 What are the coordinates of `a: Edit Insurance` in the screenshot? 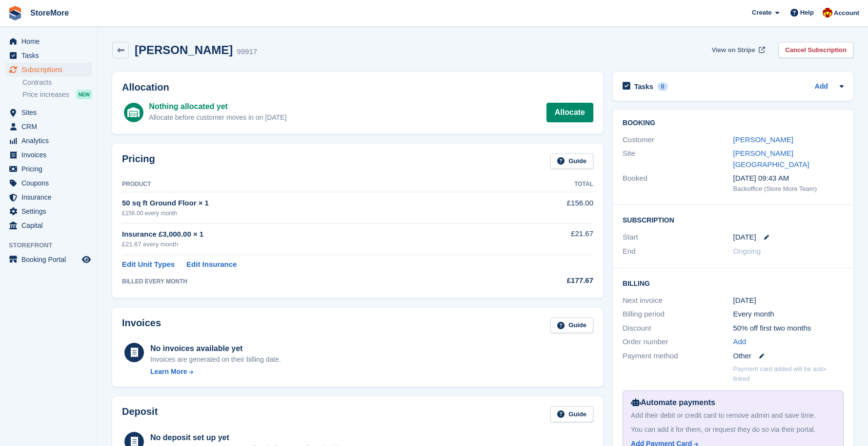 It's located at (211, 265).